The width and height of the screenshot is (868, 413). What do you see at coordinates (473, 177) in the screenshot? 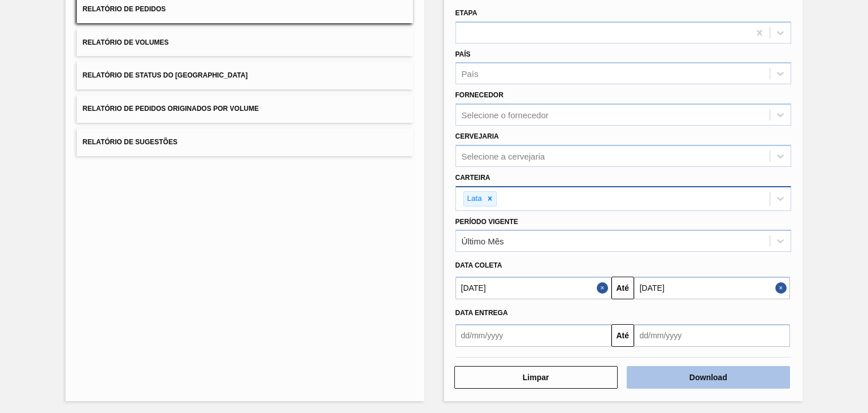
I see `label: Carteira` at bounding box center [473, 177].